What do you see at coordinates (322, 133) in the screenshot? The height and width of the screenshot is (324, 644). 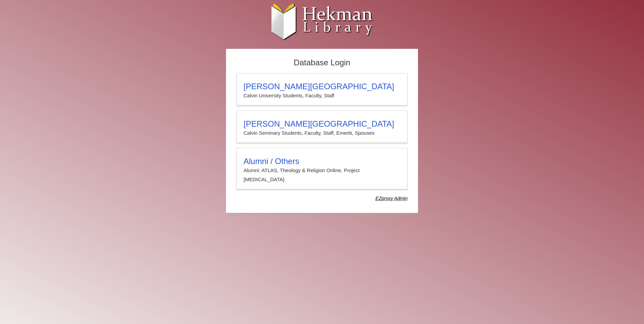 I see `p: Calvin Seminary Students, Faculty, Staff, Emeriti, Spouses` at bounding box center [322, 133].